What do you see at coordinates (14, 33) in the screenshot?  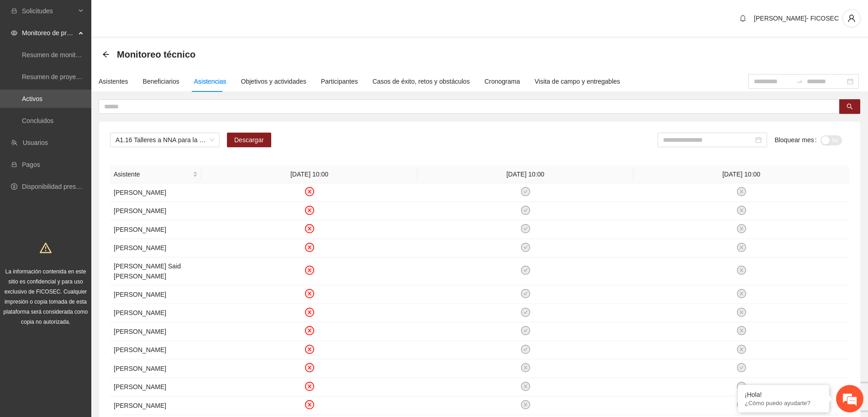 I see `span: eye` at bounding box center [14, 33].